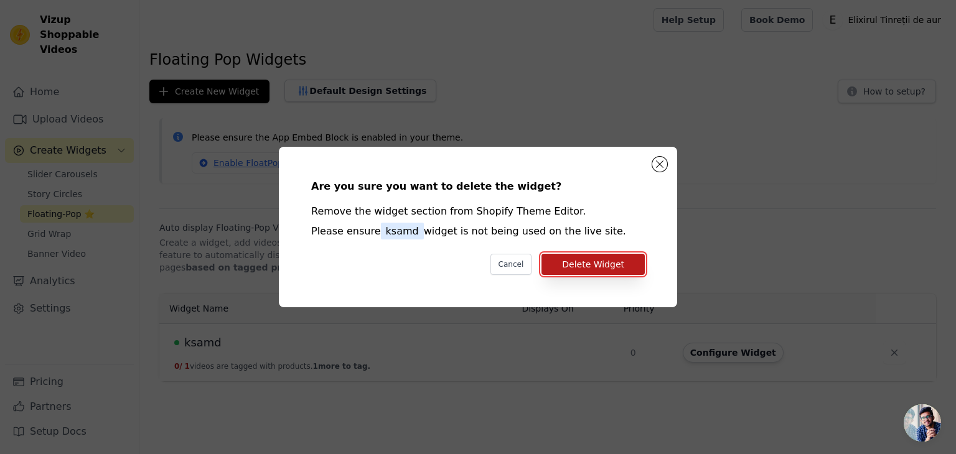 This screenshot has width=956, height=454. I want to click on button: Delete Widget, so click(593, 265).